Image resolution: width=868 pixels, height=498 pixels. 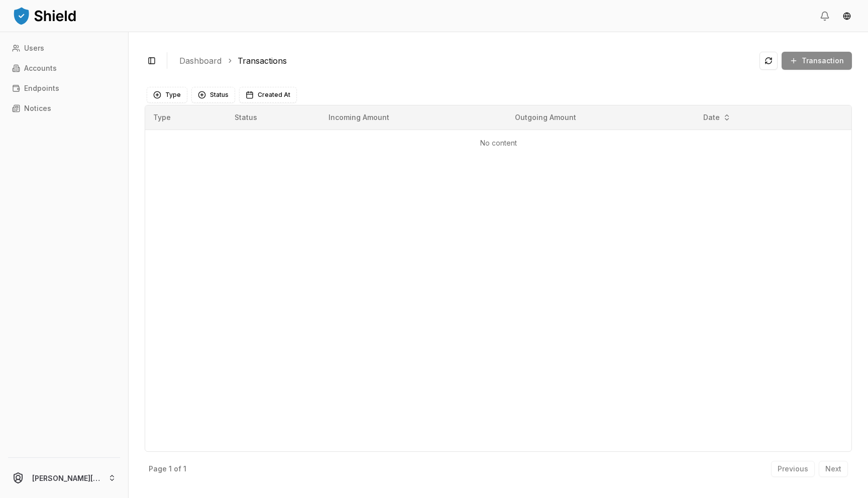 I want to click on button: Status, so click(x=213, y=95).